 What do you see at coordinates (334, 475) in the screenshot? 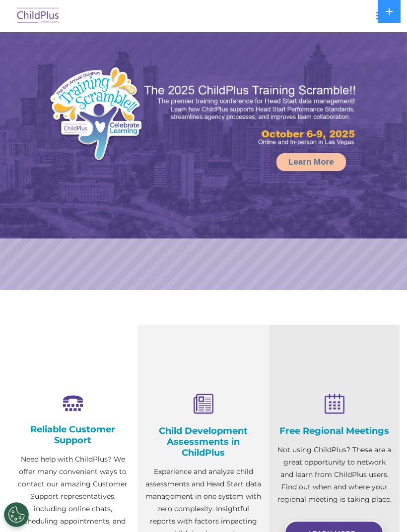
I see `p: Not using ChildPlus? These are a great opportunity to network and learn from ChildPlus users. Fin...` at bounding box center [334, 475].